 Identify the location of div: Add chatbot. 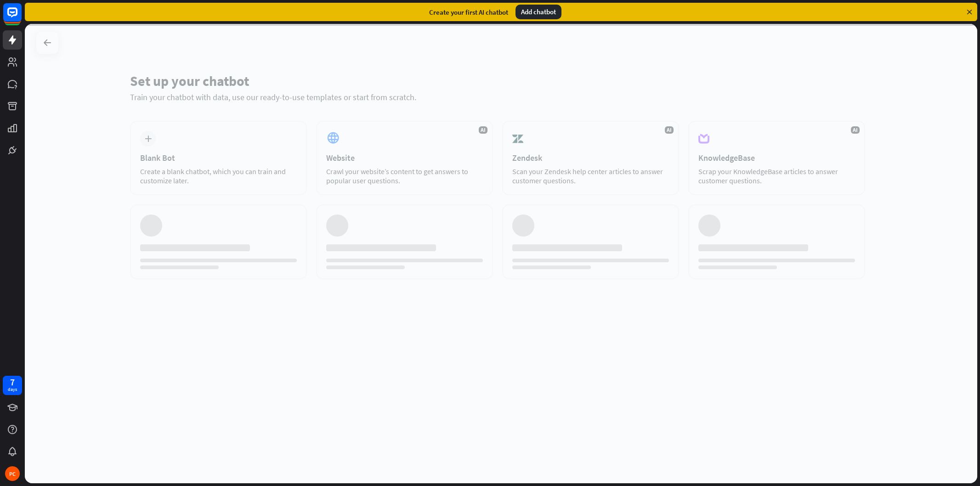
(538, 12).